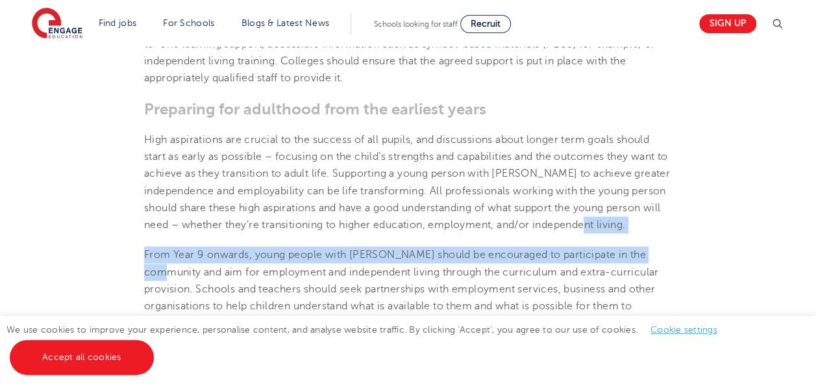 The height and width of the screenshot is (386, 816). What do you see at coordinates (188, 23) in the screenshot?
I see `a: For Schools` at bounding box center [188, 23].